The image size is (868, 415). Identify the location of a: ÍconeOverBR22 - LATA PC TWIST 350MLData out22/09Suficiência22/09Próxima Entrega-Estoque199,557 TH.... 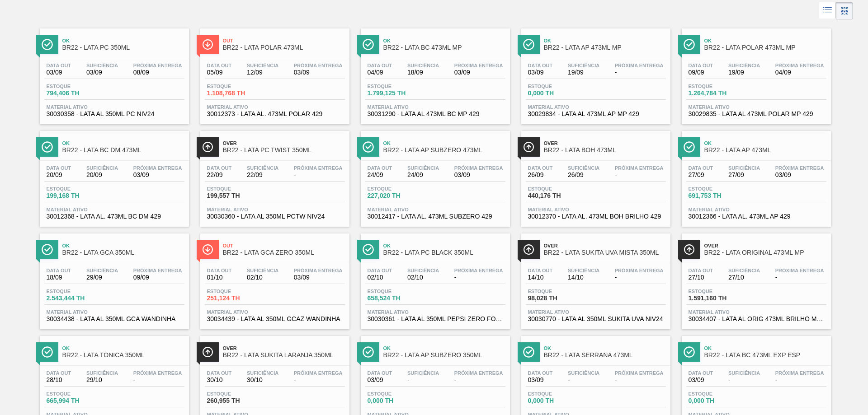
(273, 175).